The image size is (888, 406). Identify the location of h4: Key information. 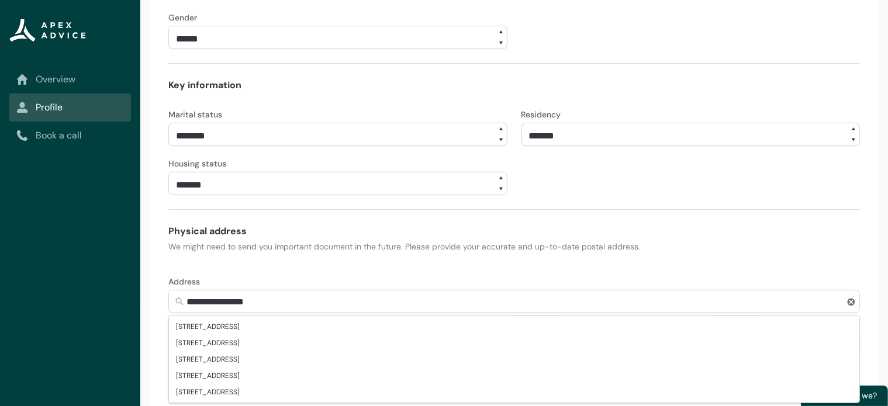
(514, 85).